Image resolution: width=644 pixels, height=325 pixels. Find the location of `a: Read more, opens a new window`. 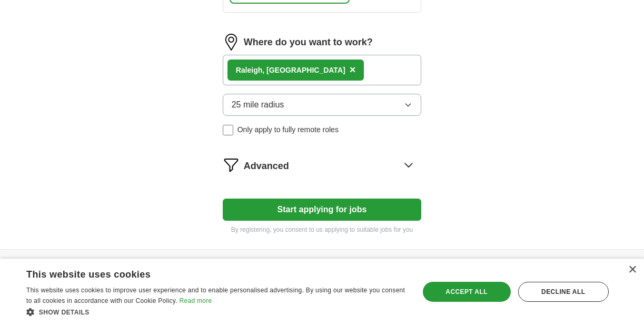

a: Read more, opens a new window is located at coordinates (195, 301).